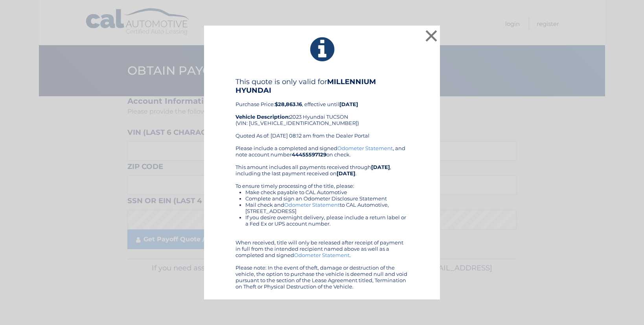 This screenshot has height=325, width=644. Describe the element at coordinates (309, 154) in the screenshot. I see `b: 44455597129` at that location.